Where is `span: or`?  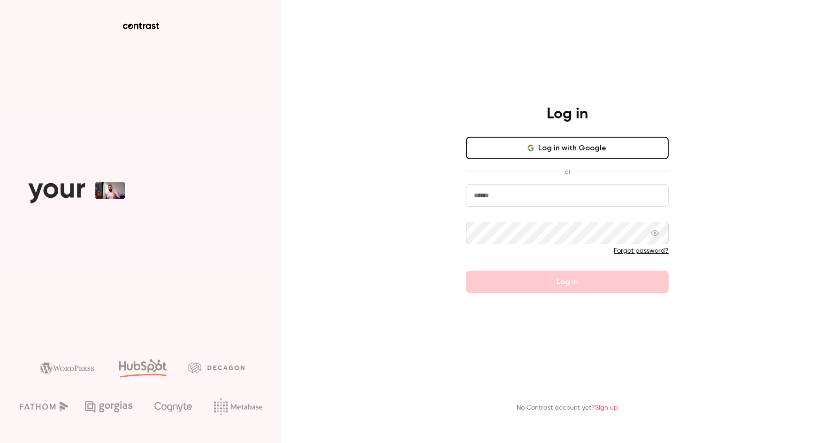
span: or is located at coordinates (568, 171).